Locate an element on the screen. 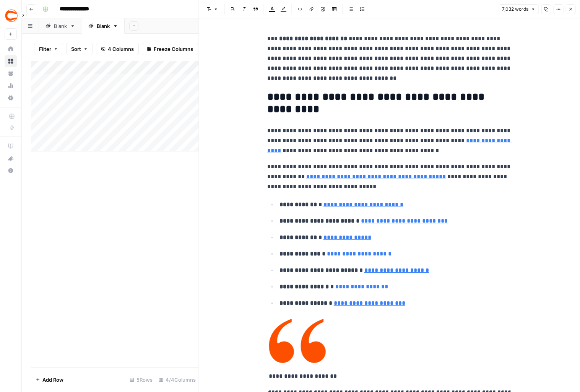  a: AirOps Academy is located at coordinates (11, 146).